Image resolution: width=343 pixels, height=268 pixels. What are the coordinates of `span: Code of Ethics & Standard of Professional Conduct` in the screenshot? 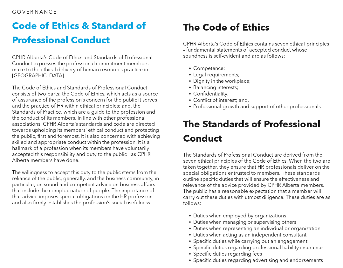 It's located at (79, 33).